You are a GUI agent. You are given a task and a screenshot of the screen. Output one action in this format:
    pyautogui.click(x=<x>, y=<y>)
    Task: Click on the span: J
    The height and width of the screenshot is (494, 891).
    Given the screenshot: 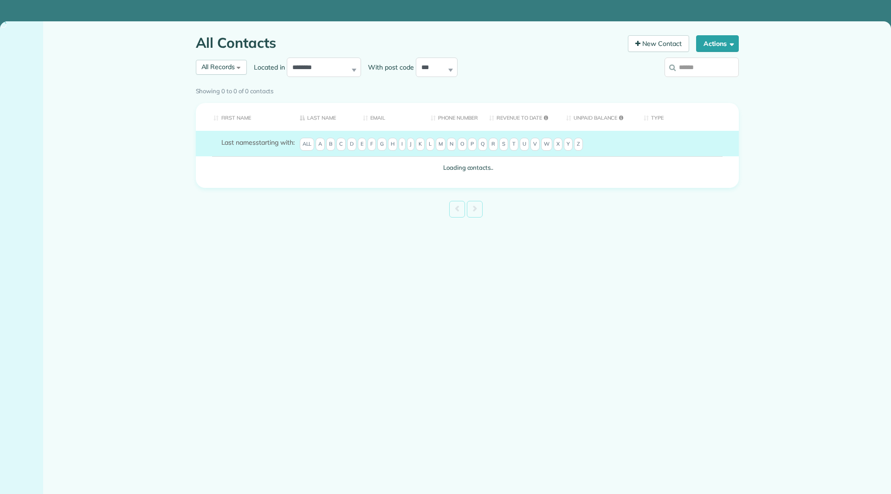 What is the action you would take?
    pyautogui.click(x=410, y=144)
    